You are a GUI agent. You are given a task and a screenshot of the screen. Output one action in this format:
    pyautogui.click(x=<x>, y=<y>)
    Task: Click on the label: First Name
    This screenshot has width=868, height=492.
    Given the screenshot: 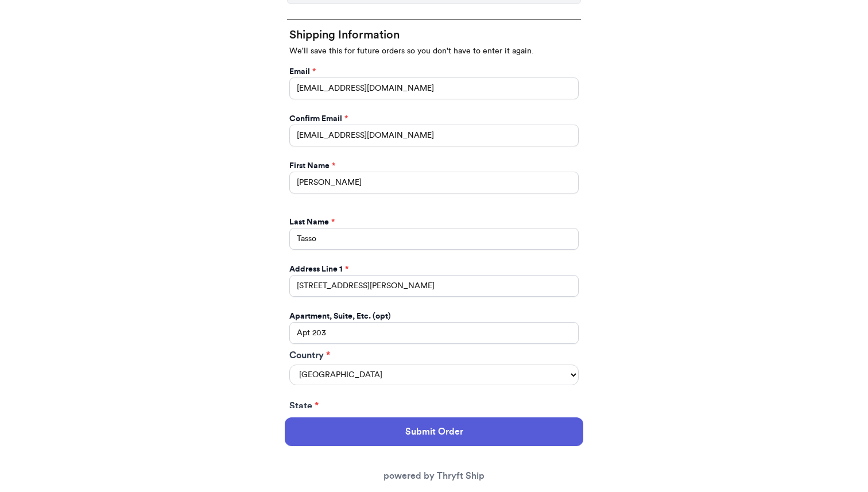 What is the action you would take?
    pyautogui.click(x=312, y=166)
    